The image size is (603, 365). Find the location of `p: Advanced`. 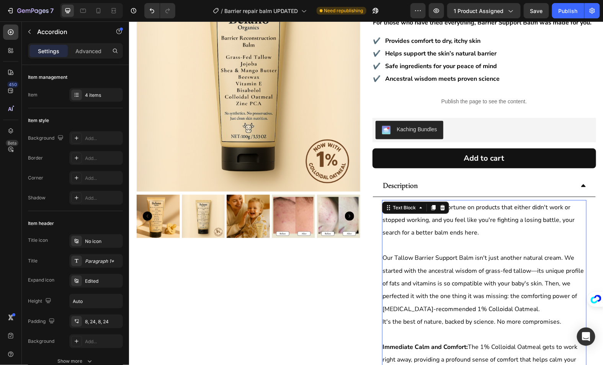

p: Advanced is located at coordinates (88, 51).